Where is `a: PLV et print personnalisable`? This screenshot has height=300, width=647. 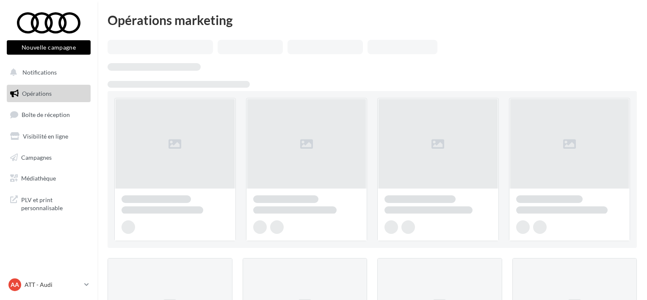
a: PLV et print personnalisable is located at coordinates (49, 203).